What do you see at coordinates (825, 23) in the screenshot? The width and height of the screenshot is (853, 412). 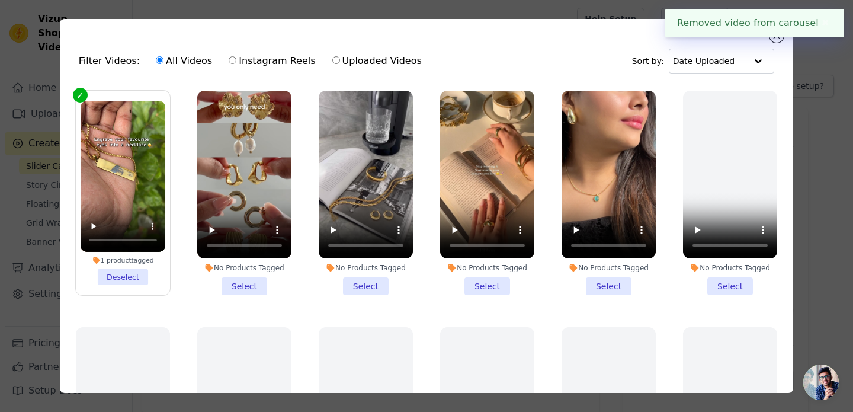 I see `button: Close` at bounding box center [825, 23].